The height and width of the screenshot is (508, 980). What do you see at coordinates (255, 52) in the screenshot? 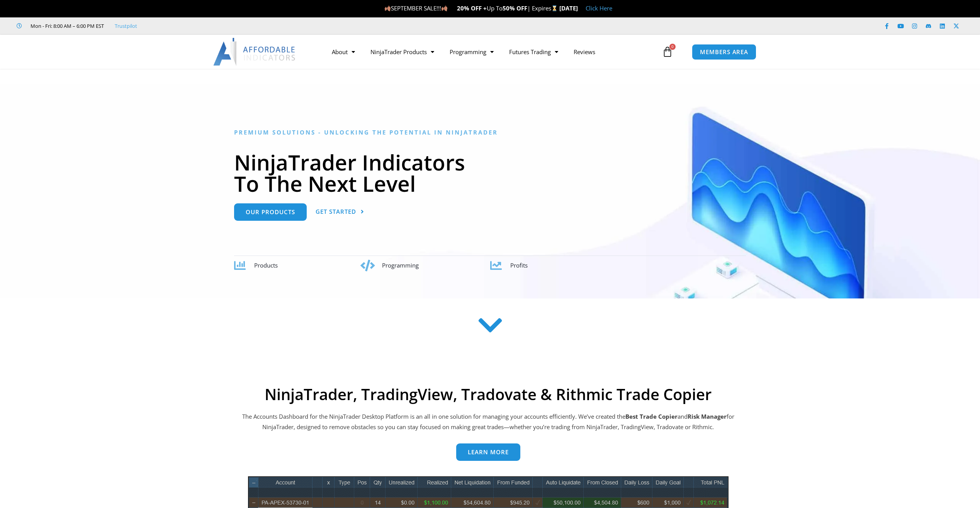
I see `img: LogoAI | Affordable Indicators – NinjaTrader` at bounding box center [255, 52].